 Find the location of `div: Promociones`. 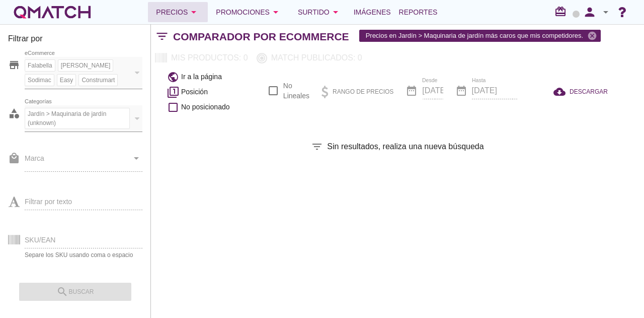

div: Promociones is located at coordinates (248, 12).